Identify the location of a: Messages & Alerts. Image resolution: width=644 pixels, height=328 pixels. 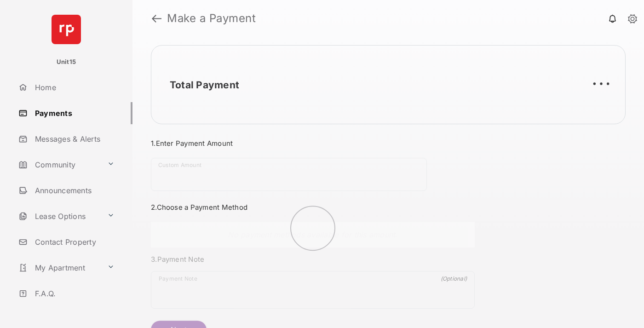
(74, 139).